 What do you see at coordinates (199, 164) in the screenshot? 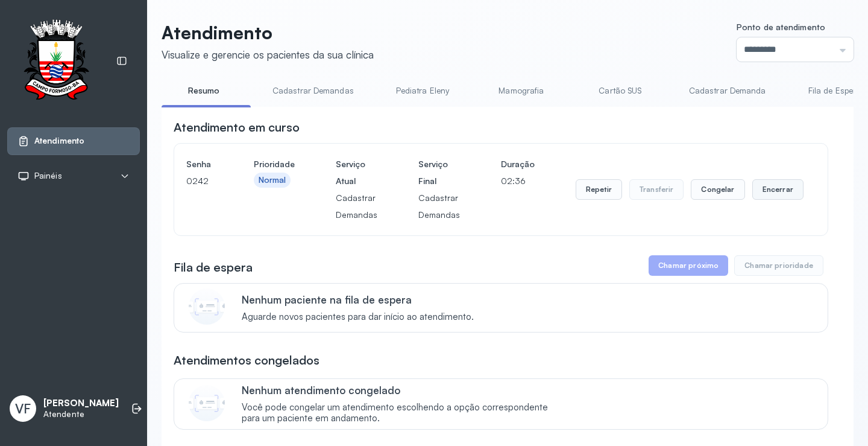
I see `h4: Senha` at bounding box center [199, 164].